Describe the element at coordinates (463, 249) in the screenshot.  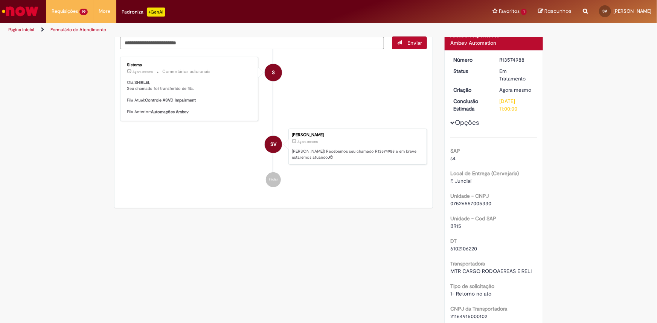
I see `span: 6102106220` at that location.